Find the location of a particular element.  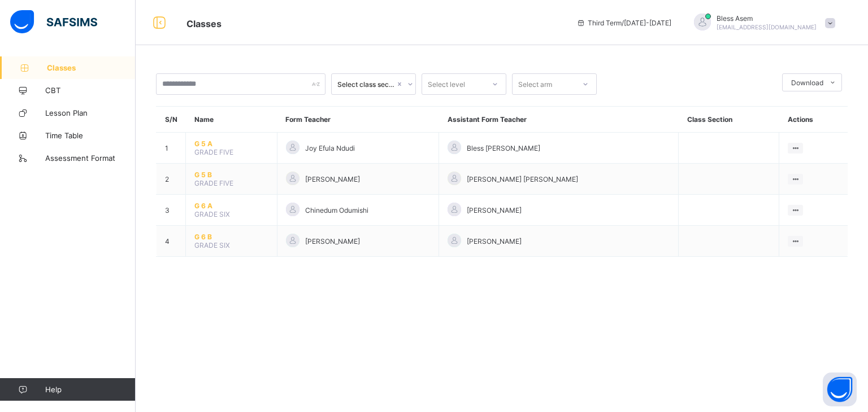

span: Time Table is located at coordinates (90, 135).